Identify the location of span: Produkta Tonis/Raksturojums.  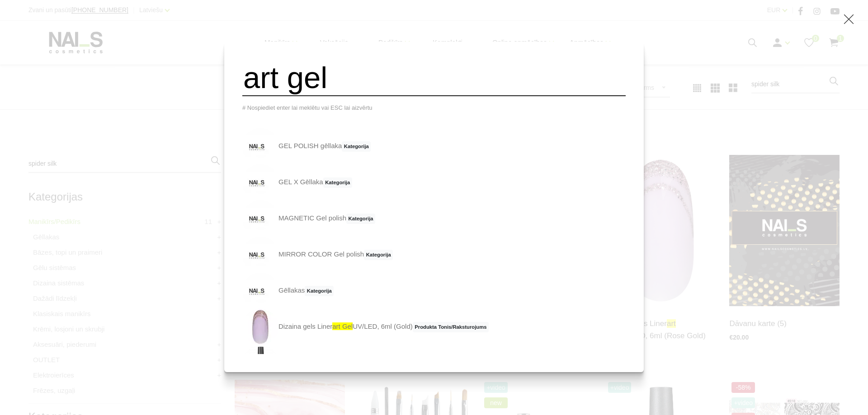
(450, 327).